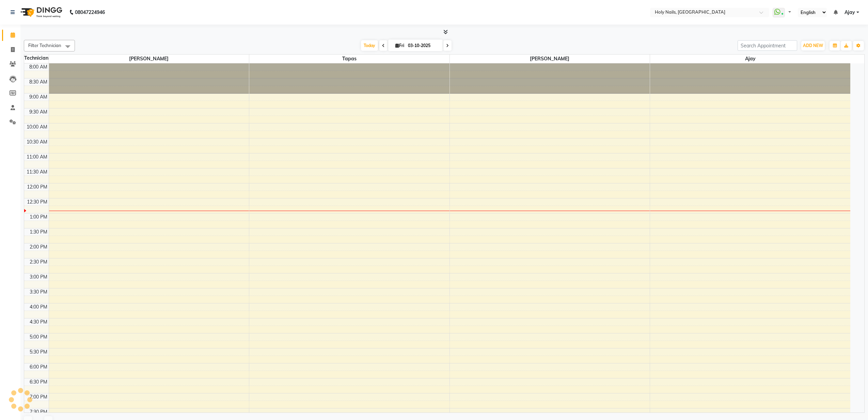 The image size is (868, 420). Describe the element at coordinates (39, 307) in the screenshot. I see `div: 4:00 PM` at that location.